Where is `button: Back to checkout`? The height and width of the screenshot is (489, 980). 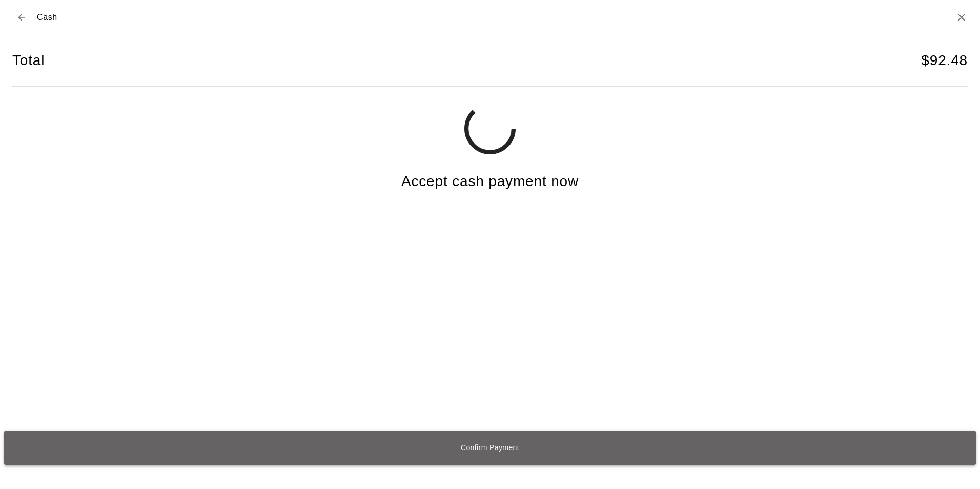
button: Back to checkout is located at coordinates (21, 17).